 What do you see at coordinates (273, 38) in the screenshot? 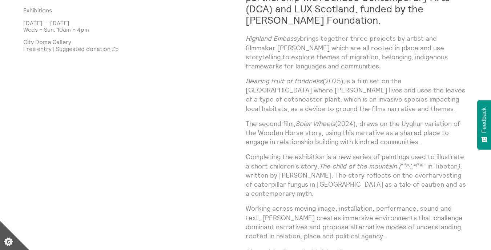
I see `em: Highland Embassy` at bounding box center [273, 38].